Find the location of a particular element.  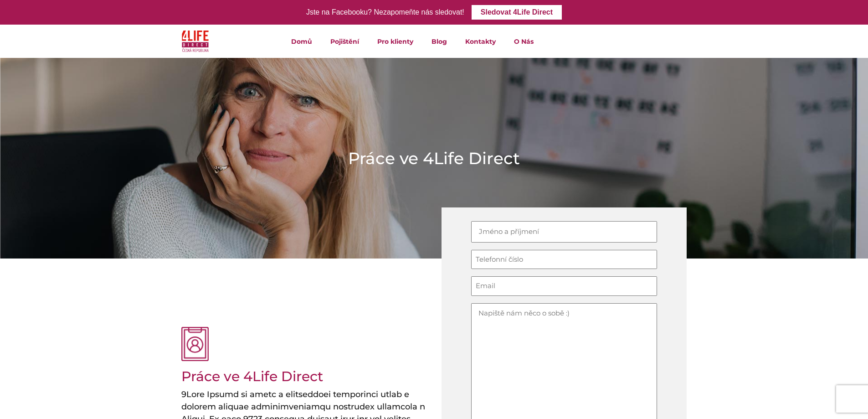

input: Jméno a příjmení is located at coordinates (564, 232).